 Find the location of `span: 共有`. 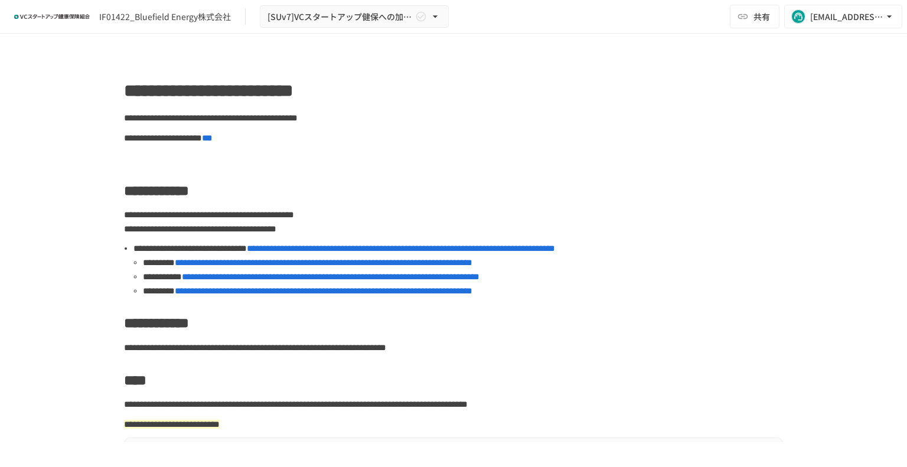

span: 共有 is located at coordinates (762, 17).